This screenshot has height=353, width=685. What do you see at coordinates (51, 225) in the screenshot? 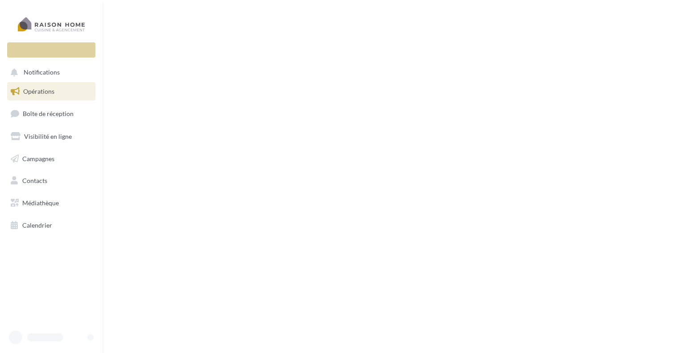
I see `a: Calendrier` at bounding box center [51, 225].